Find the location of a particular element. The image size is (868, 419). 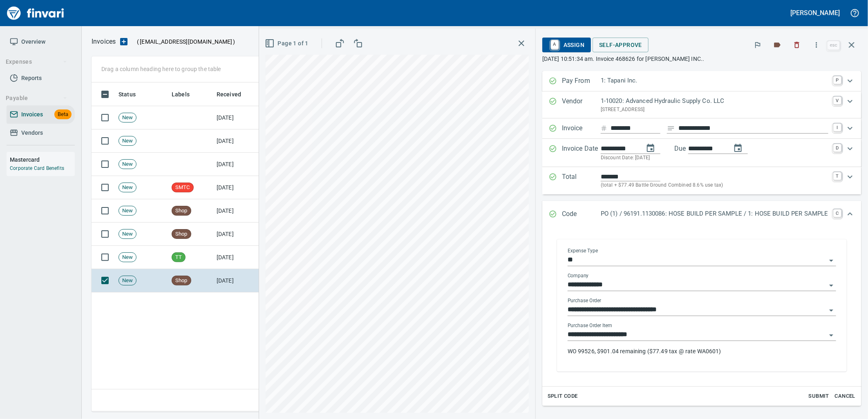

button: Expenses is located at coordinates (36, 61).